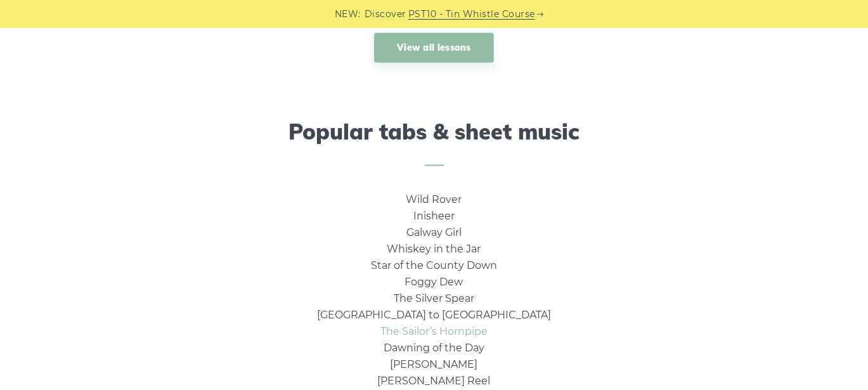 The width and height of the screenshot is (868, 390). I want to click on a: Star of the County Down, so click(434, 265).